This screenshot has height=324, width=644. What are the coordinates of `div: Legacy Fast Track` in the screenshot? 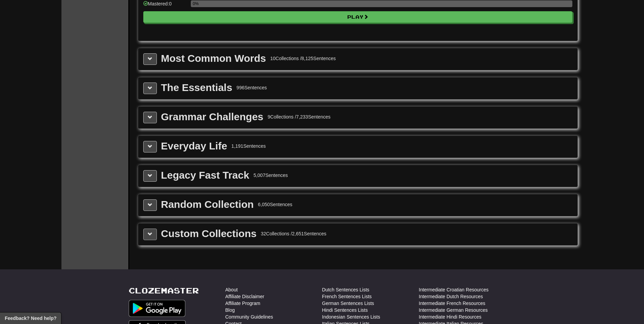 It's located at (205, 175).